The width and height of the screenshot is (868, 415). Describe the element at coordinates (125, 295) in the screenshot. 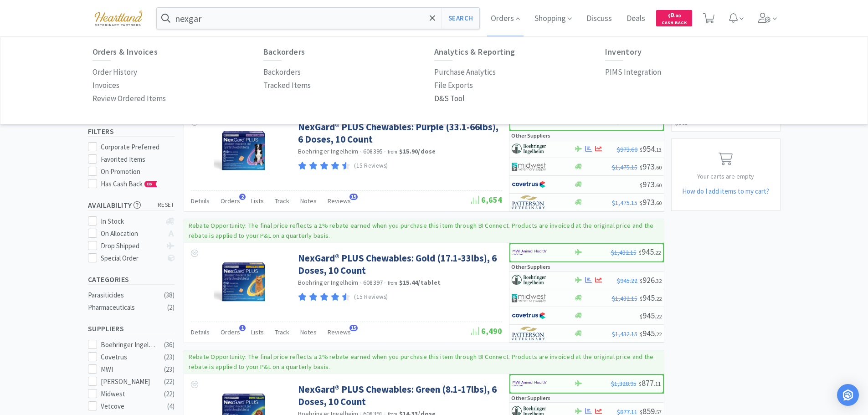

I see `div: Parasiticides` at that location.